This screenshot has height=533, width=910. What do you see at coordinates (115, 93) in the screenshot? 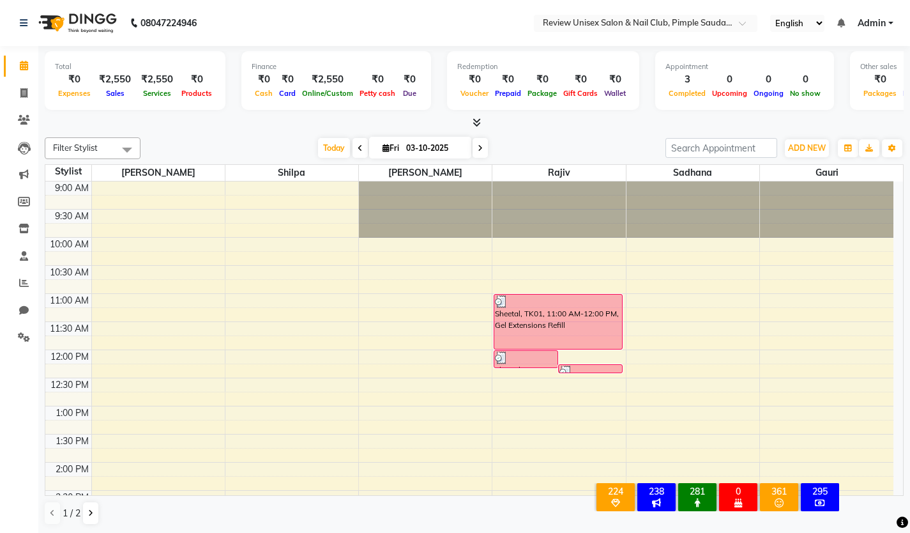
I see `span: Sales` at bounding box center [115, 93].